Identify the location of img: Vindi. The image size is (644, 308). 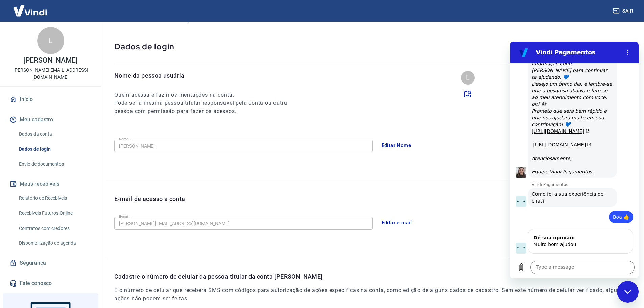
(30, 11).